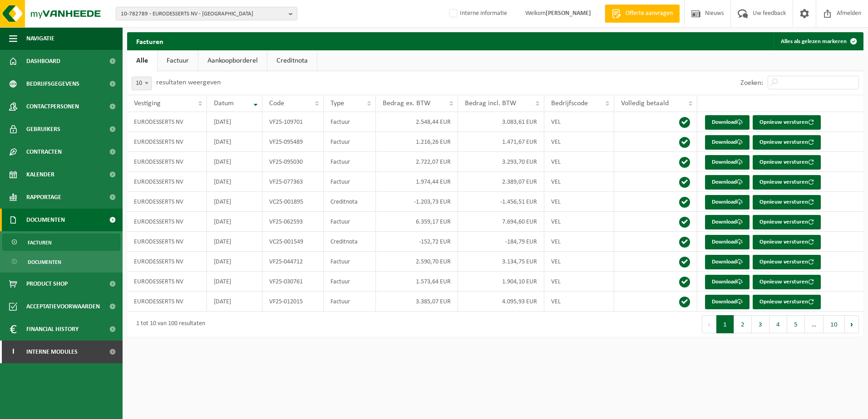 This screenshot has height=419, width=868. Describe the element at coordinates (417, 142) in the screenshot. I see `td: 1.216,26 EUR` at that location.